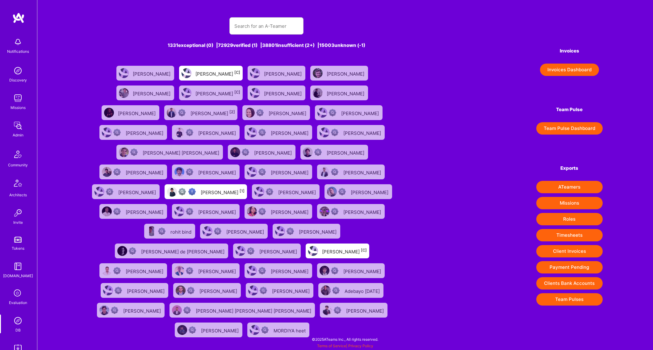 This screenshot has width=653, height=350. Describe the element at coordinates (569, 110) in the screenshot. I see `h4: Team Pulse` at that location.